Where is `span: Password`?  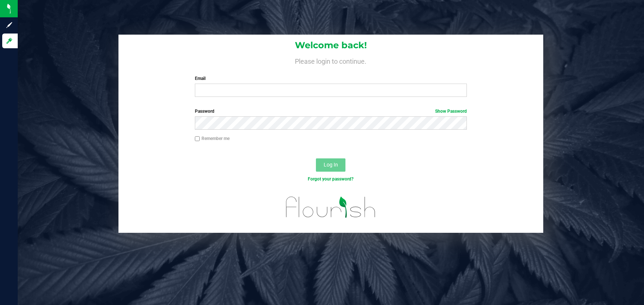 span: Password is located at coordinates (204, 112).